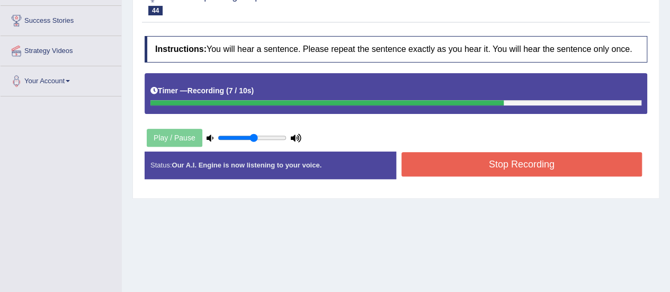 Image resolution: width=670 pixels, height=292 pixels. What do you see at coordinates (246, 165) in the screenshot?
I see `strong: Our A.I. Engine is now listening to your voice.` at bounding box center [246, 165].